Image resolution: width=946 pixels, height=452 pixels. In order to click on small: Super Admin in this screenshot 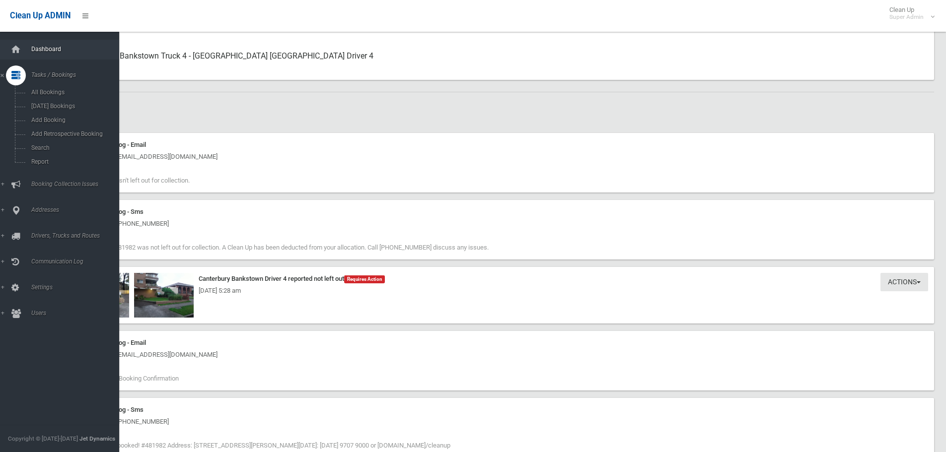, I will do `click(906, 17)`.